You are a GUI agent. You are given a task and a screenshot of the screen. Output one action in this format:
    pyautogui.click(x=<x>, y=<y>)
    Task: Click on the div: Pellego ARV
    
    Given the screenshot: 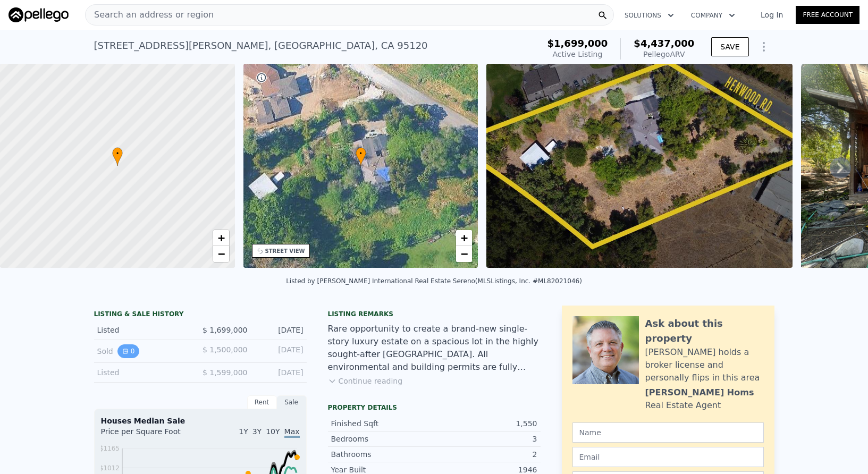 What is the action you would take?
    pyautogui.click(x=664, y=54)
    